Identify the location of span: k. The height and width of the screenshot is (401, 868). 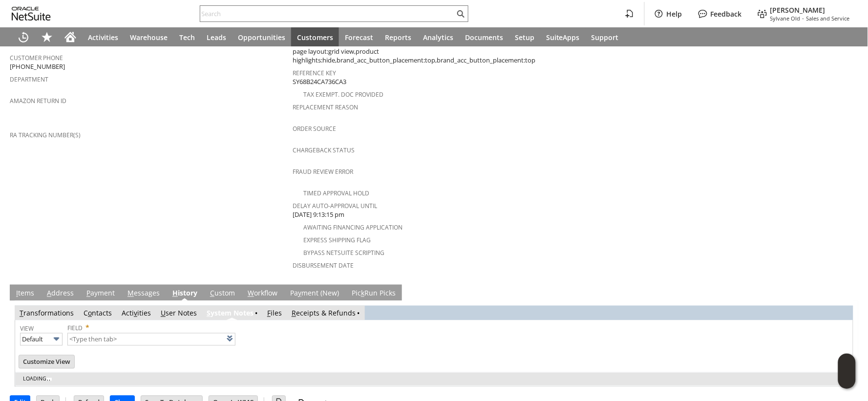
(362, 293).